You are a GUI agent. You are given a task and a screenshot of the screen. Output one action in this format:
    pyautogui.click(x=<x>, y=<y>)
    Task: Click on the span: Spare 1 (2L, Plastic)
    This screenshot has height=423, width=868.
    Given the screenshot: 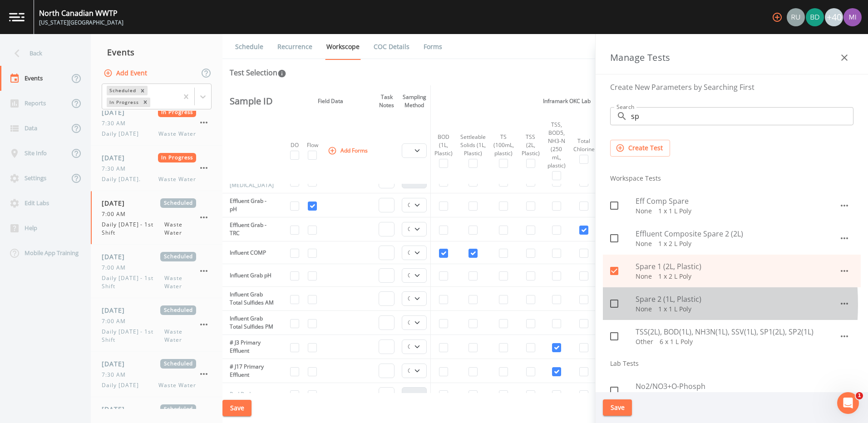 What is the action you would take?
    pyautogui.click(x=737, y=266)
    